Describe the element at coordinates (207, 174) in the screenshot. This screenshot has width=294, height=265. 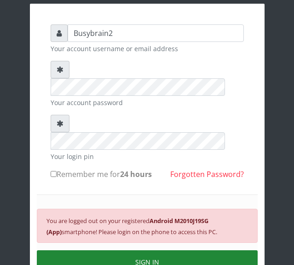
I see `a: Forgotten Password?` at that location.